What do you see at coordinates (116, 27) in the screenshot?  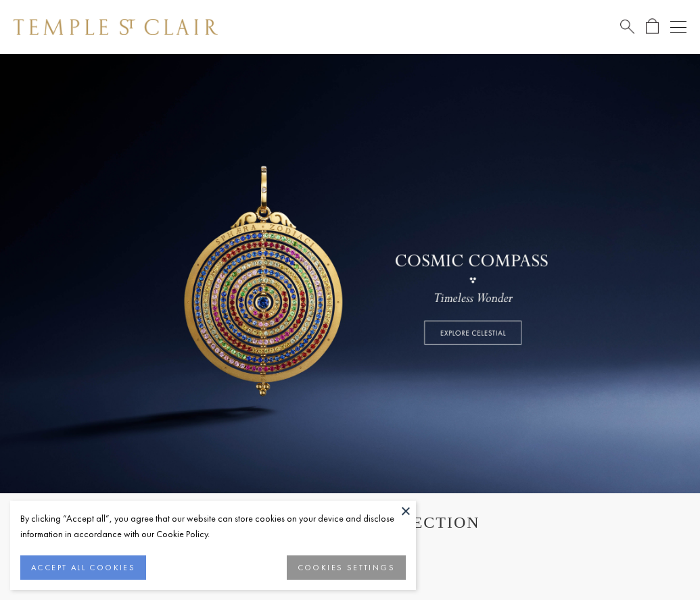 I see `img: Temple St. Clair` at bounding box center [116, 27].